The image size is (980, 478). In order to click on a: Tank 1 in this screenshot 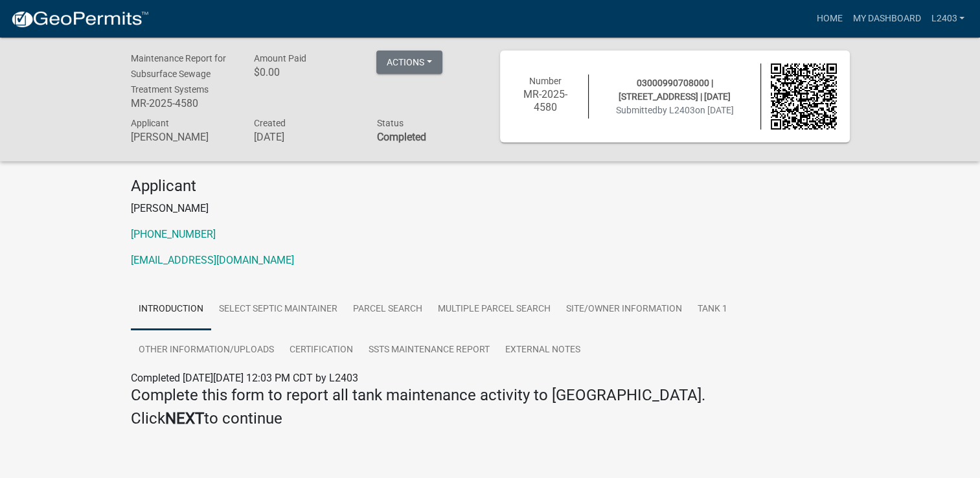, I will do `click(712, 310)`.